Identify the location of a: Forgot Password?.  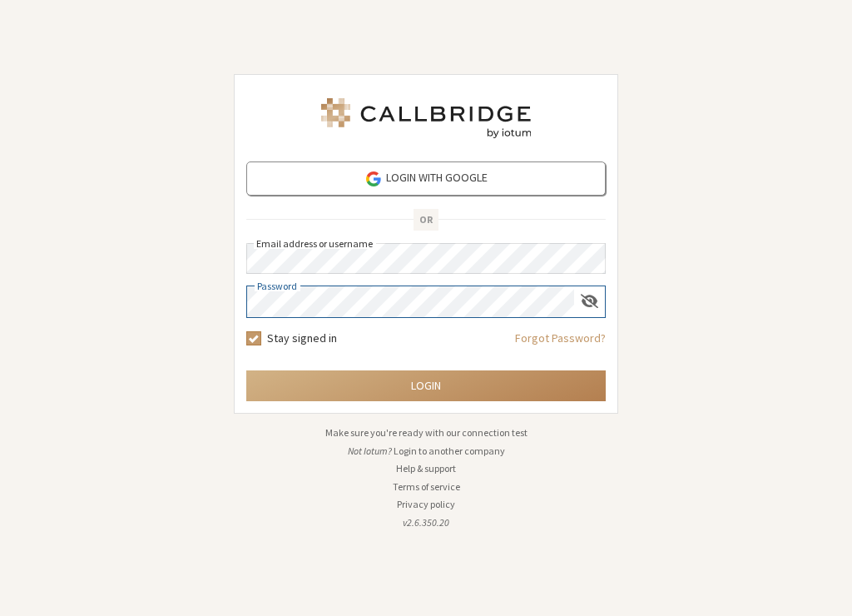
(560, 344).